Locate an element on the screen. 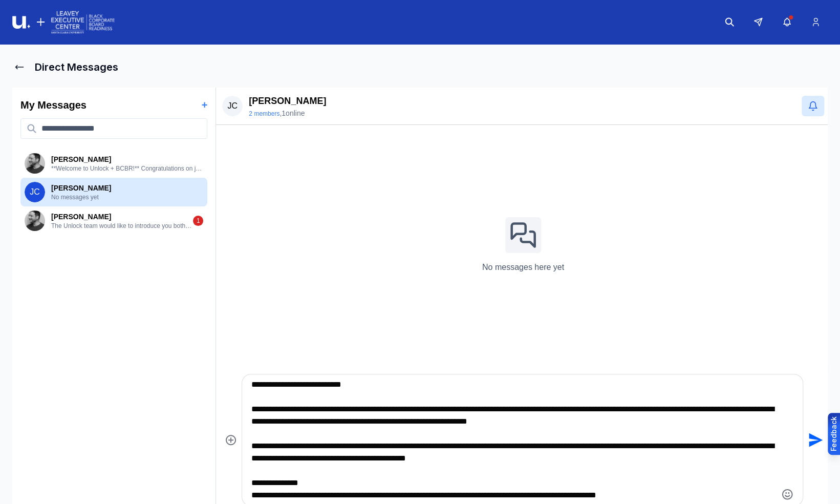  button: 2 members is located at coordinates (264, 113).